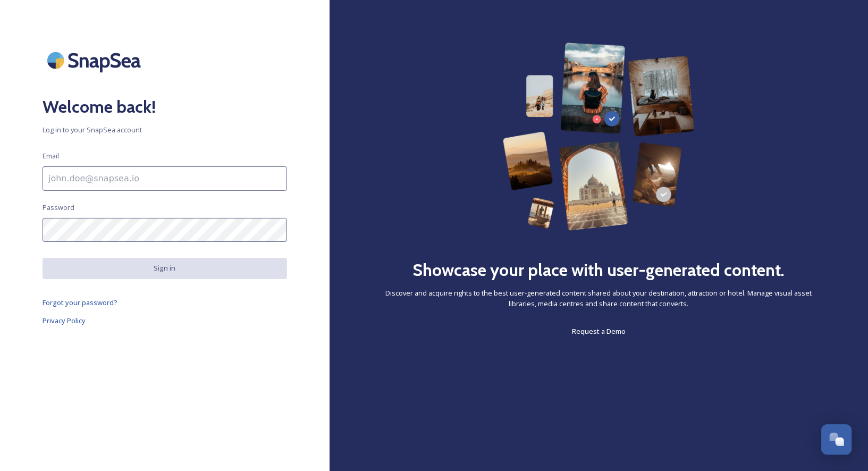 This screenshot has width=868, height=471. I want to click on button: Sign in, so click(165, 268).